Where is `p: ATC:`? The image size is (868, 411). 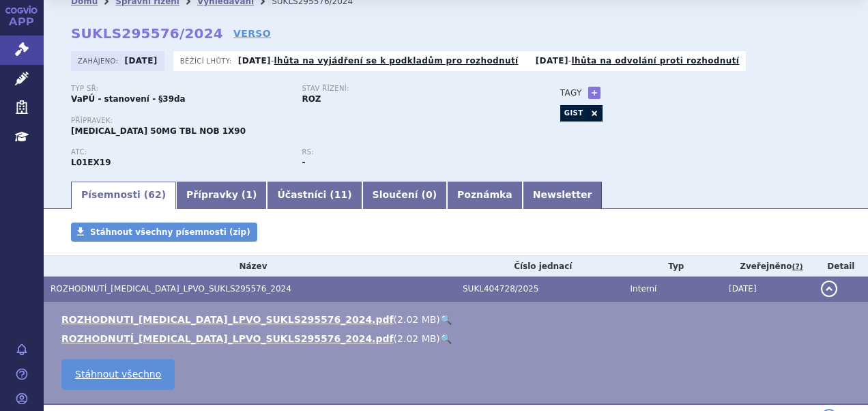
p: ATC: is located at coordinates (180, 152).